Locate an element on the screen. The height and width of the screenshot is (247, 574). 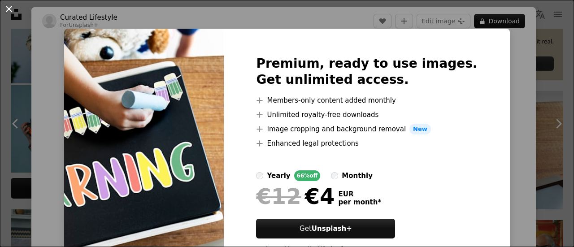
input: yearly66%off is located at coordinates (260, 176).